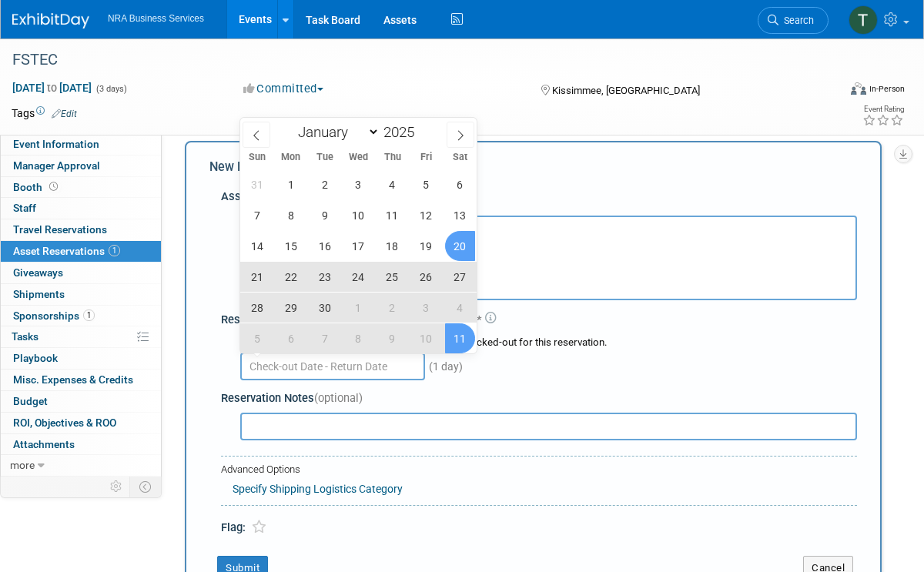  What do you see at coordinates (81, 251) in the screenshot?
I see `a: Asset Reservations1` at bounding box center [81, 251].